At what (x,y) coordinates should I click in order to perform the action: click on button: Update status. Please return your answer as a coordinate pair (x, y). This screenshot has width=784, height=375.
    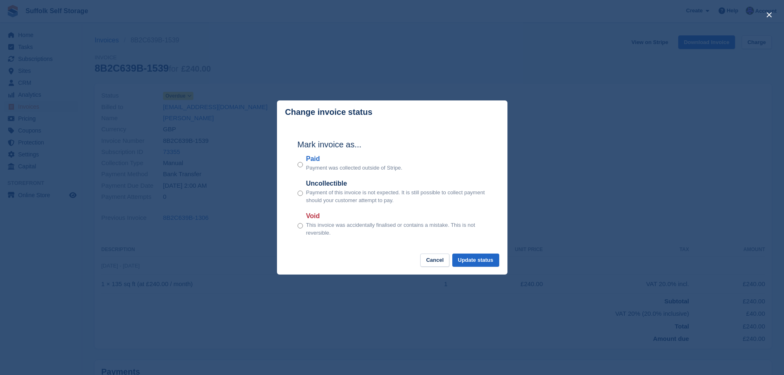
    Looking at the image, I should click on (476, 260).